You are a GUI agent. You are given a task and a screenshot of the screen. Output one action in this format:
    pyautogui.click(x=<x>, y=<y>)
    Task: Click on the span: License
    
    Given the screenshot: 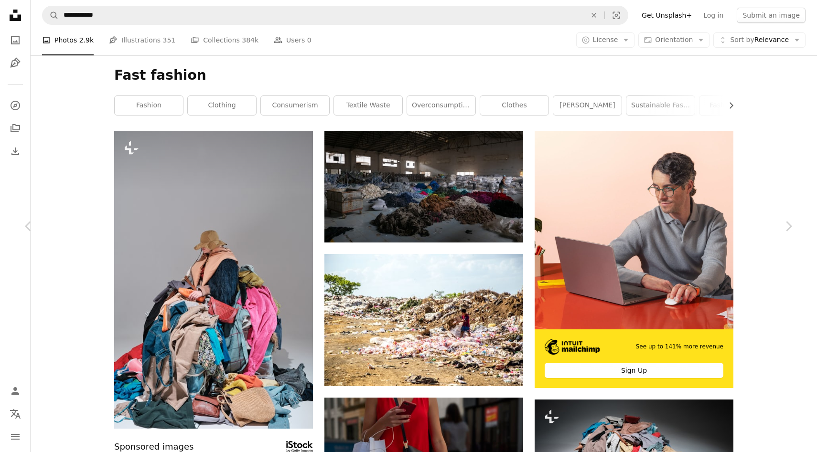 What is the action you would take?
    pyautogui.click(x=605, y=40)
    